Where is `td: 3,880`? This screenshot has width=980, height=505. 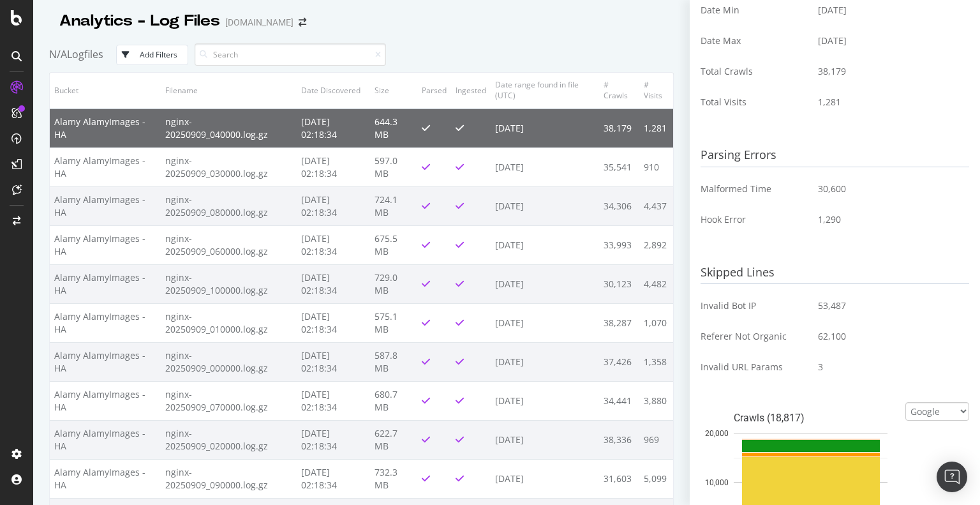 td: 3,880 is located at coordinates (657, 400).